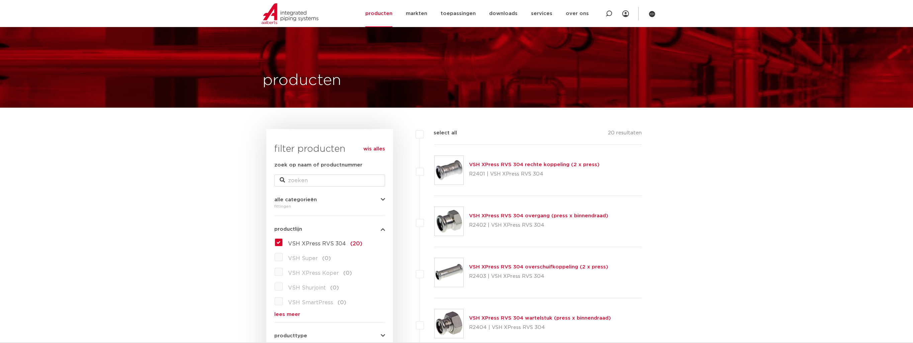 The width and height of the screenshot is (913, 343). What do you see at coordinates (329, 314) in the screenshot?
I see `a: lees meer` at bounding box center [329, 314].